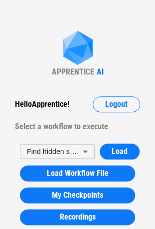 This screenshot has width=155, height=229. Describe the element at coordinates (116, 104) in the screenshot. I see `button: Logout` at that location.